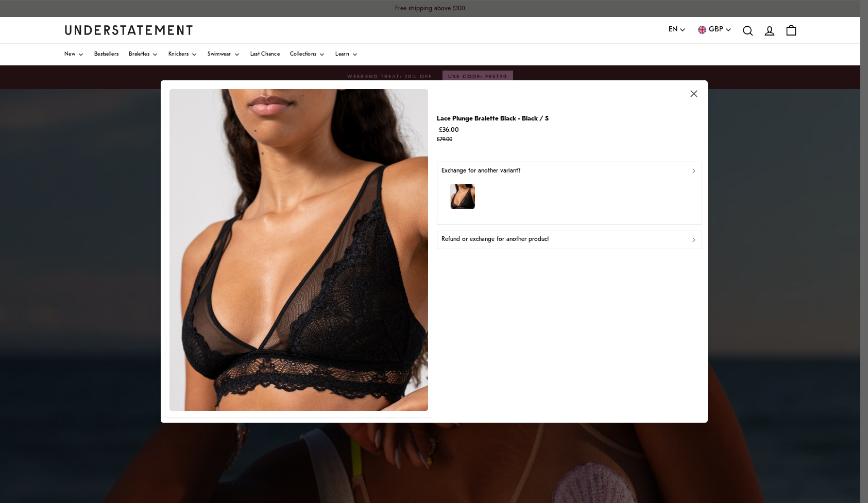 The width and height of the screenshot is (868, 503). I want to click on span: Knickers, so click(178, 55).